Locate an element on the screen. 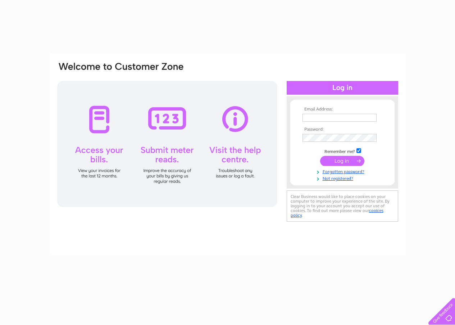 The height and width of the screenshot is (325, 455). input: Submit is located at coordinates (342, 161).